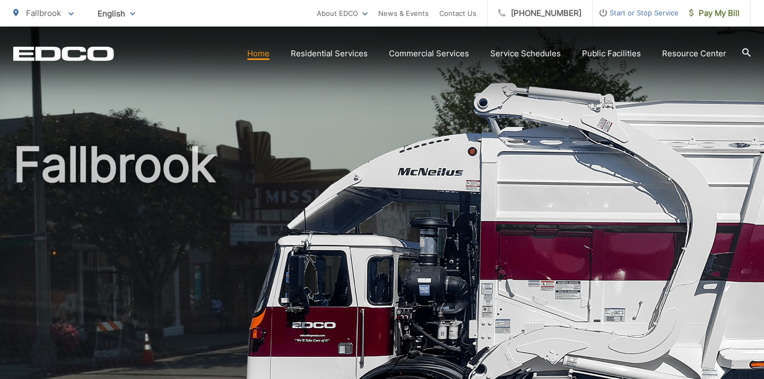  Describe the element at coordinates (116, 13) in the screenshot. I see `span: English` at that location.